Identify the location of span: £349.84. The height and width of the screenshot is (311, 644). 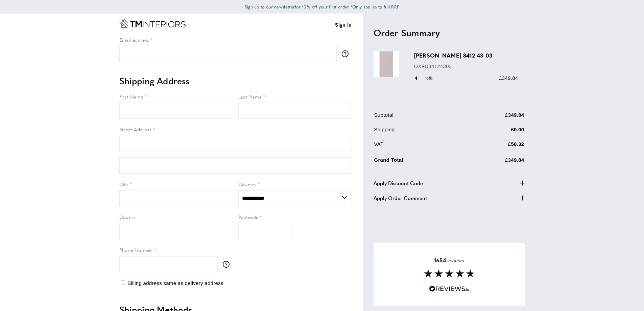
(508, 78).